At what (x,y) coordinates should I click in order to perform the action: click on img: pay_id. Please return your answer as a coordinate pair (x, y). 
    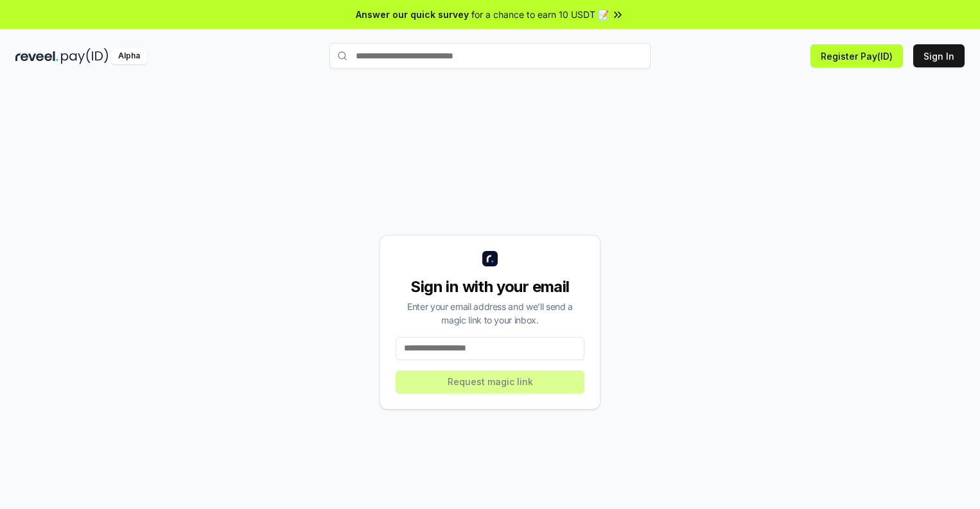
    Looking at the image, I should click on (85, 56).